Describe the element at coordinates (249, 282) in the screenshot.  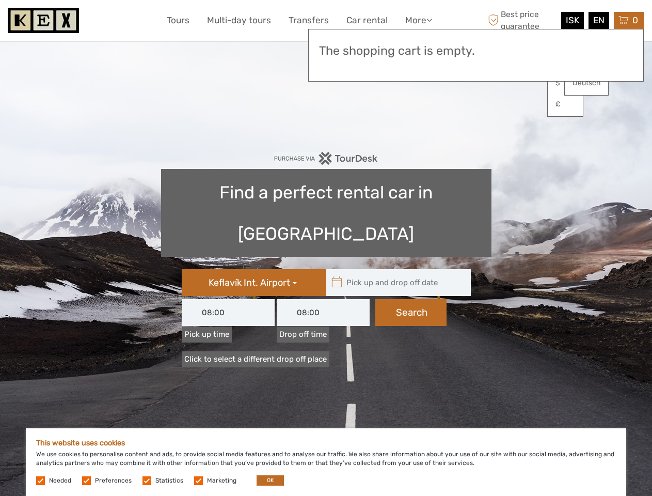
I see `span: Keflavík Int. Airport` at that location.